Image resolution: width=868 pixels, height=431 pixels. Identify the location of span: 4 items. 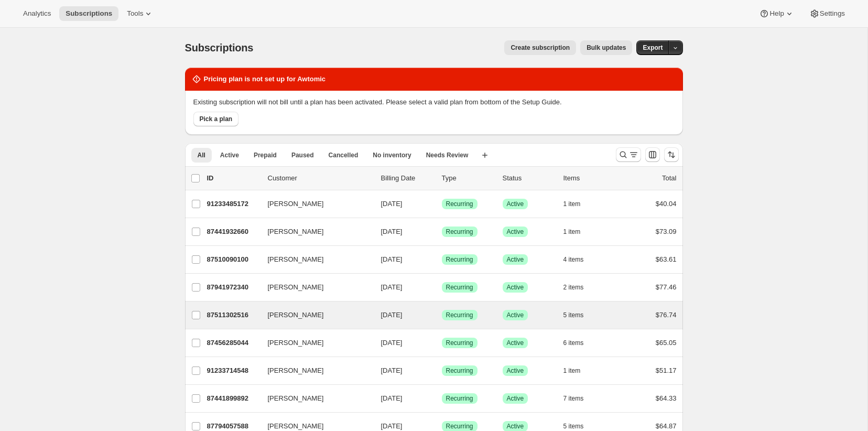
(574, 260).